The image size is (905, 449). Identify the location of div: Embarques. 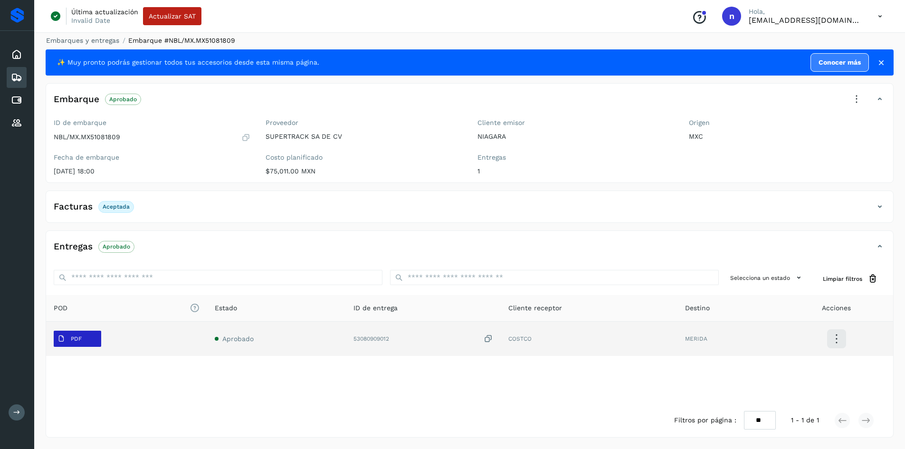
(17, 77).